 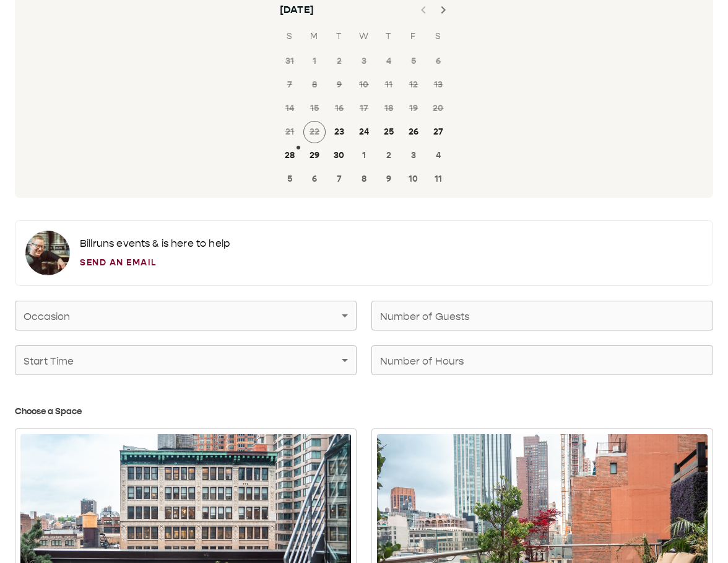 What do you see at coordinates (389, 155) in the screenshot?
I see `button: 2` at bounding box center [389, 155].